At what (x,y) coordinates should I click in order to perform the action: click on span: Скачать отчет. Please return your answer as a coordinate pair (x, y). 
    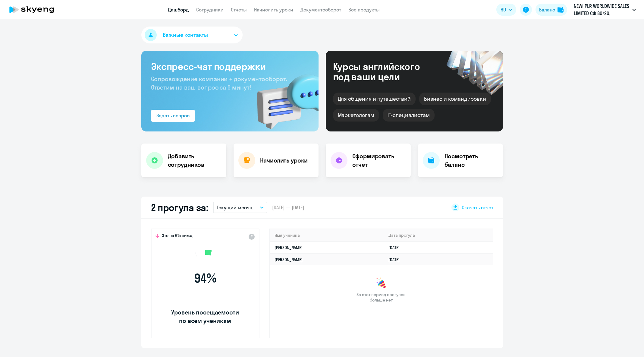
    Looking at the image, I should click on (478, 207).